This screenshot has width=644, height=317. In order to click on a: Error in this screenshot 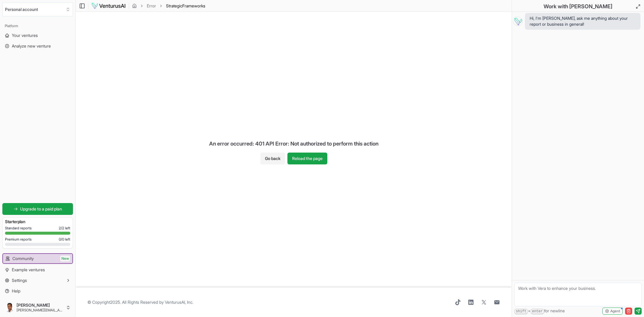, I will do `click(151, 6)`.